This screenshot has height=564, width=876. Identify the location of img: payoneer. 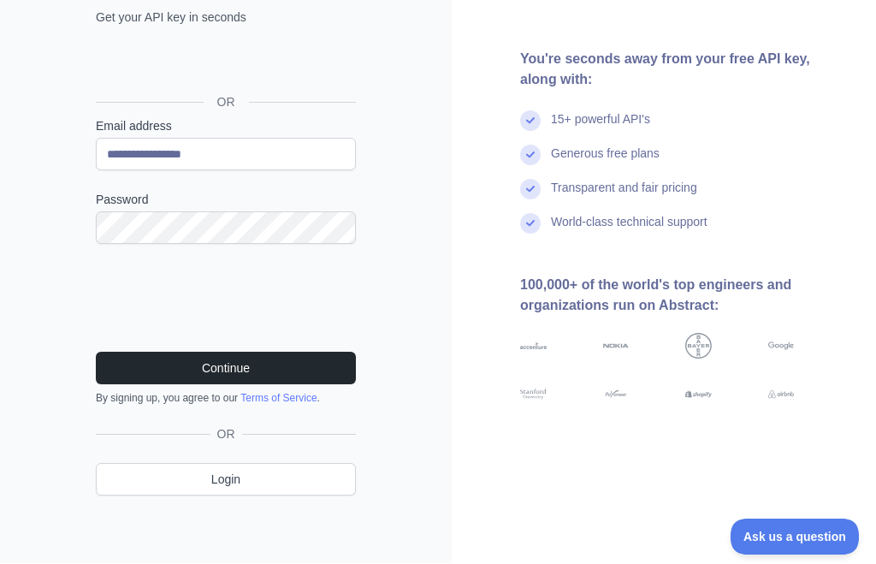
(616, 395).